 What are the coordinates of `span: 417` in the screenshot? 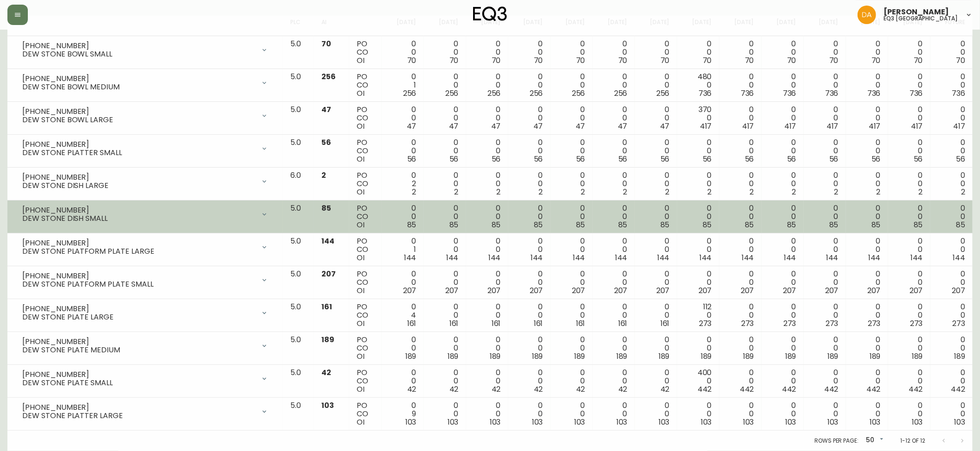 It's located at (706, 126).